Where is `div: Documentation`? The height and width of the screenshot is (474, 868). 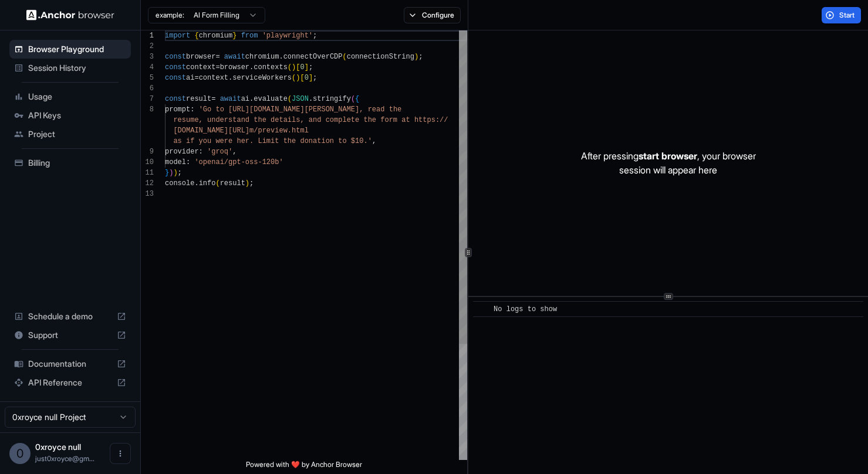
div: Documentation is located at coordinates (70, 364).